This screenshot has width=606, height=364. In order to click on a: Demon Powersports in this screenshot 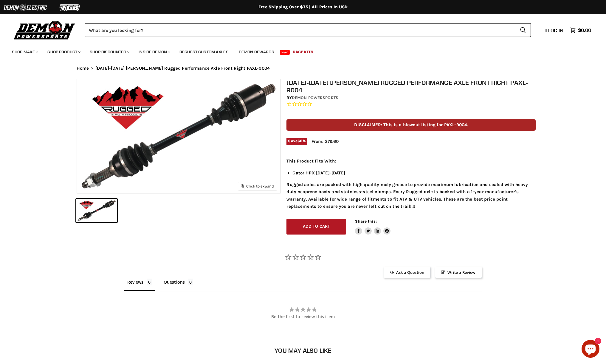, I will do `click(315, 97)`.